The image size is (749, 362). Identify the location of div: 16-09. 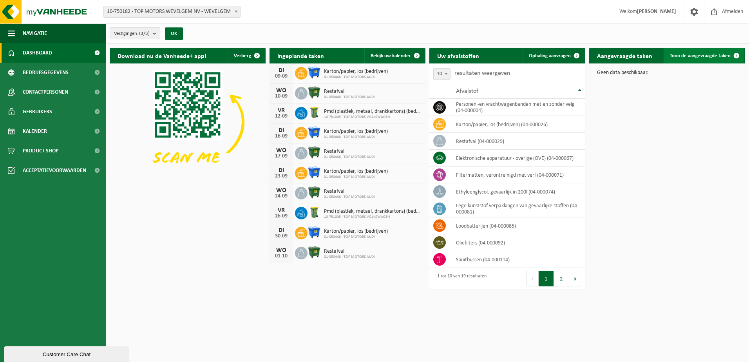
(281, 136).